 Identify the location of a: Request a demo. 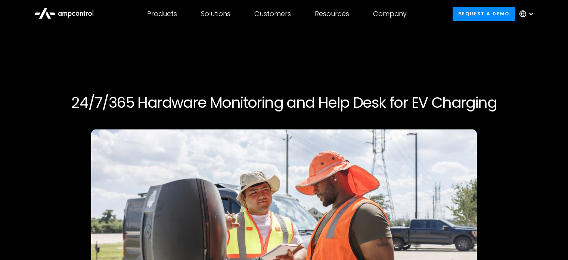
(484, 13).